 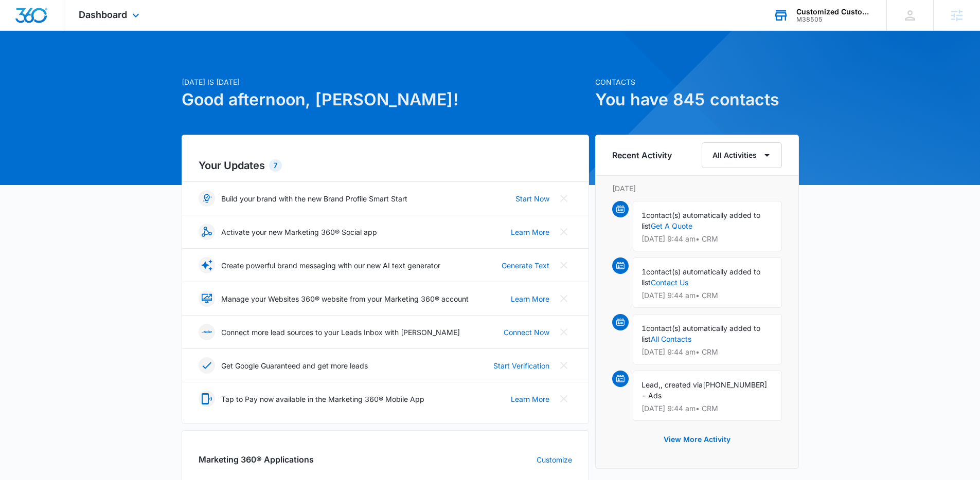 I want to click on p: Build your brand with the new Brand Profile Smart Start, so click(x=315, y=198).